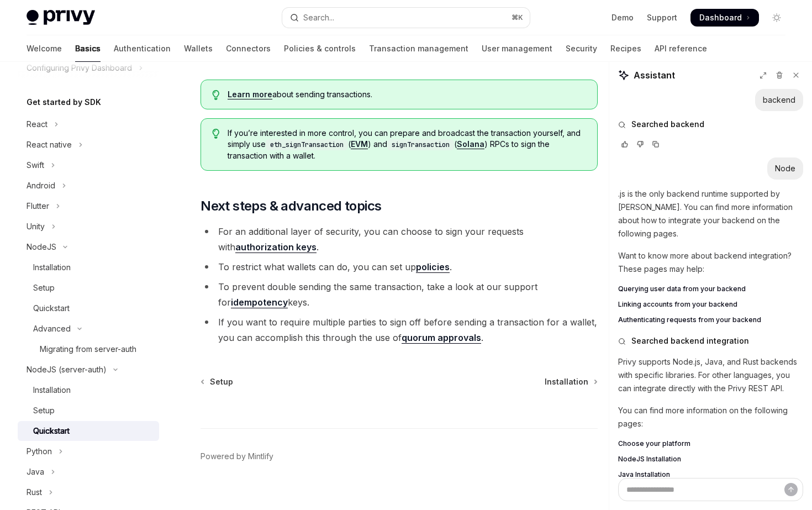 The width and height of the screenshot is (812, 510). Describe the element at coordinates (44, 48) in the screenshot. I see `a: Welcome` at that location.